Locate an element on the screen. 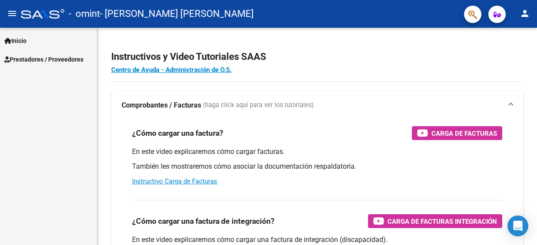 The height and width of the screenshot is (245, 537). mat-icon: menu is located at coordinates (12, 13).